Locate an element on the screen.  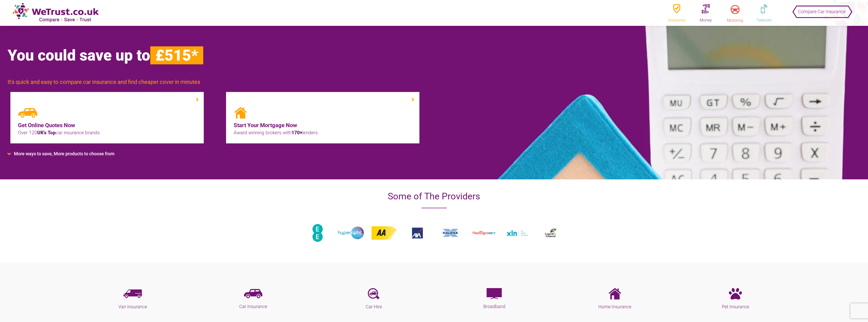
div: Insurance is located at coordinates (677, 20).